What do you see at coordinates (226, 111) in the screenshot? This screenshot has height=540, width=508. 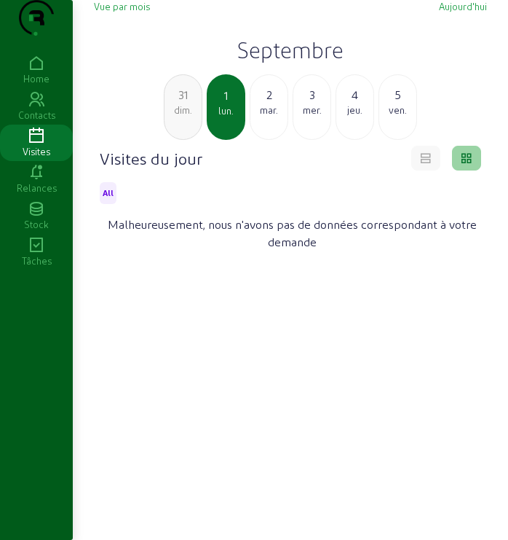 I see `div: lun.` at bounding box center [226, 111].